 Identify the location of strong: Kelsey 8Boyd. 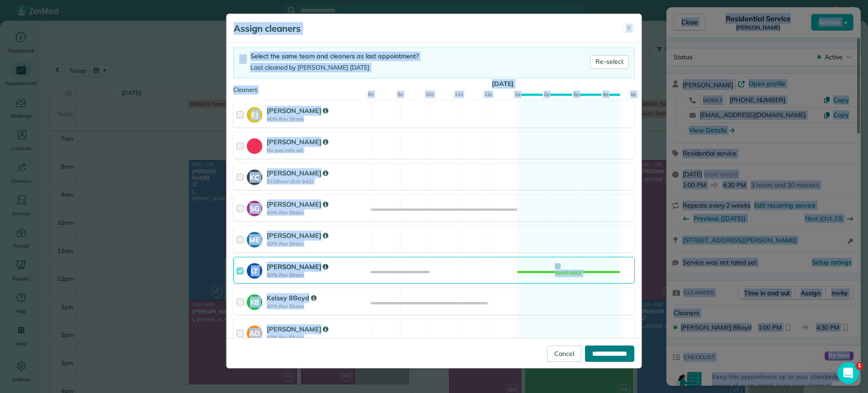
(291, 298).